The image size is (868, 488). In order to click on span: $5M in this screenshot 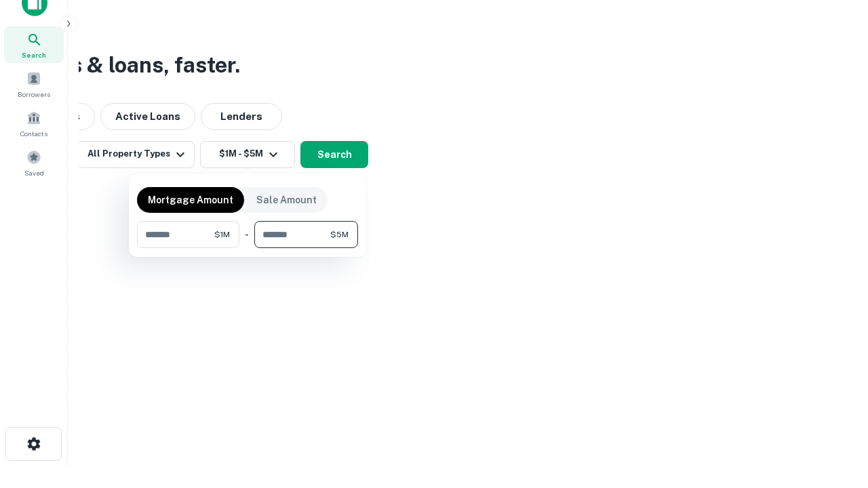, I will do `click(339, 235)`.